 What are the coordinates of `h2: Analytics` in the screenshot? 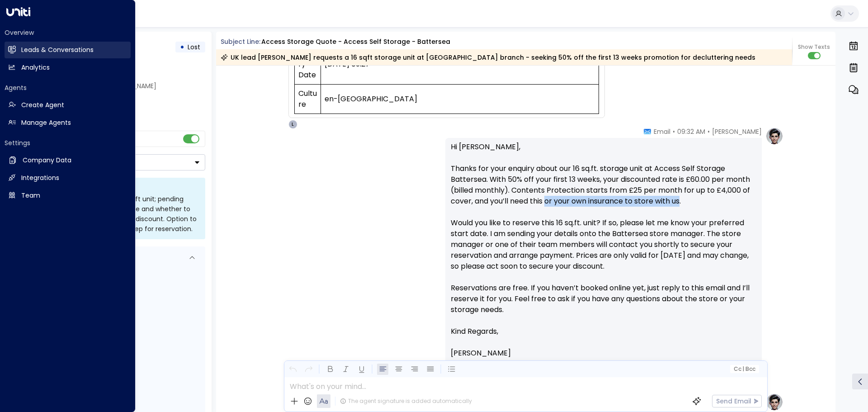 It's located at (35, 67).